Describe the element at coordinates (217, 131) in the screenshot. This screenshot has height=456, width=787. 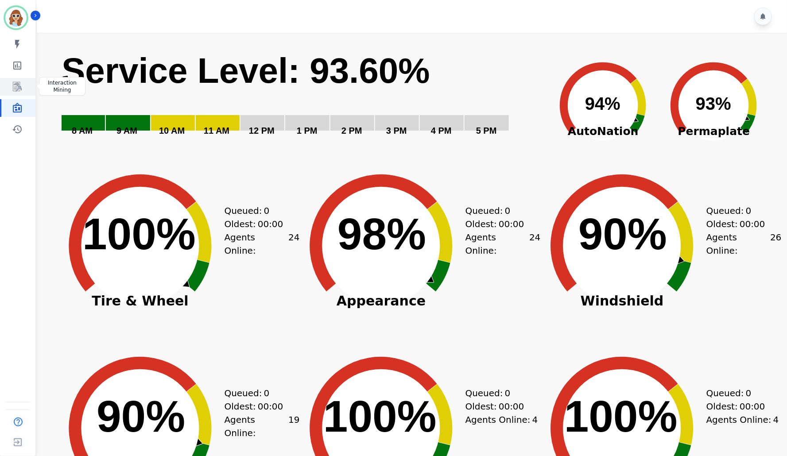
I see `text: 11 AM` at that location.